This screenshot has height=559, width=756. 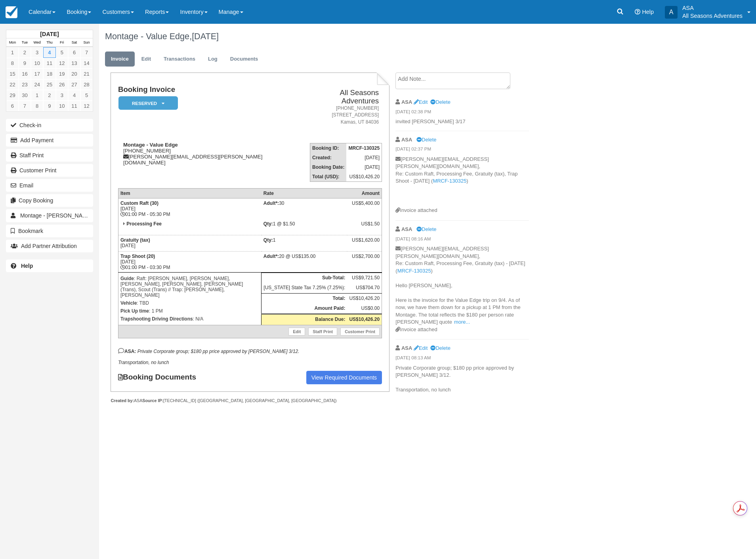 I want to click on a: 13, so click(x=74, y=63).